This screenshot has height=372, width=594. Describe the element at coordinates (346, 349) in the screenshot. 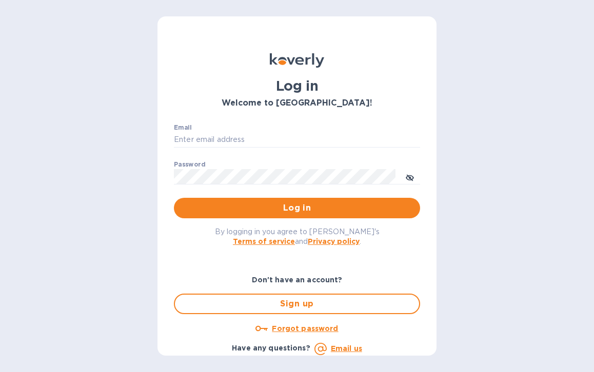

I see `b: Email us` at that location.